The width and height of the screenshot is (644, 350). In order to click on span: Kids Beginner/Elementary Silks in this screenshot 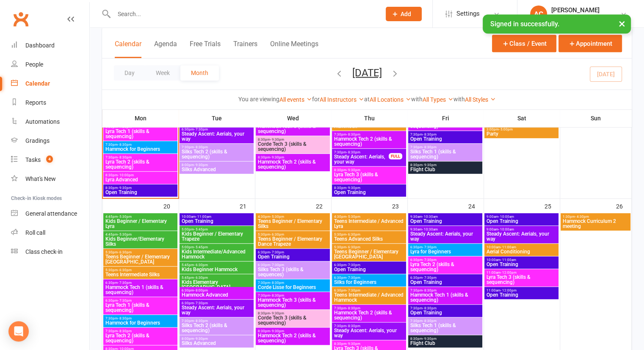, I will do `click(140, 242)`.